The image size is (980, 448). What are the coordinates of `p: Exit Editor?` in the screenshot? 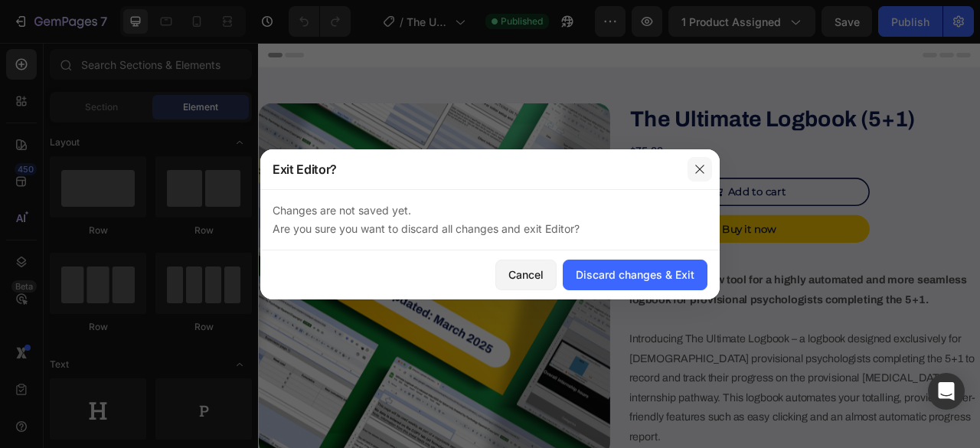 It's located at (305, 169).